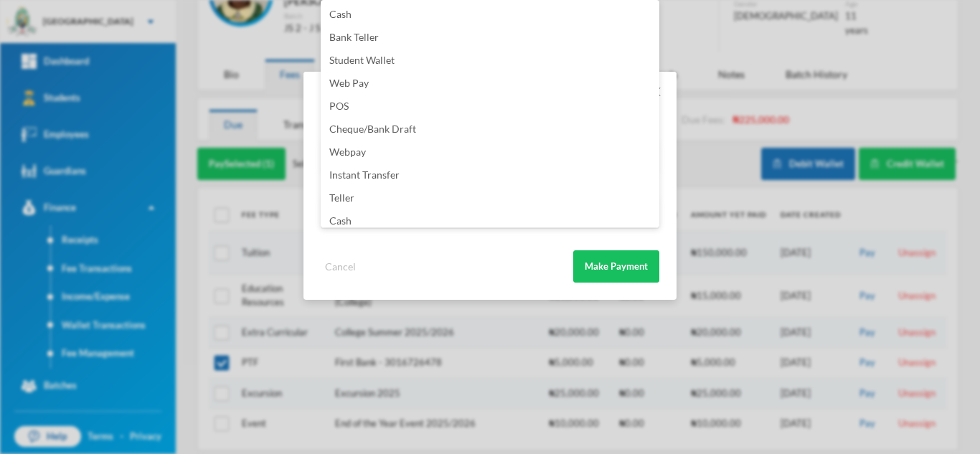 The height and width of the screenshot is (454, 980). What do you see at coordinates (349, 82) in the screenshot?
I see `span: Web Pay` at bounding box center [349, 82].